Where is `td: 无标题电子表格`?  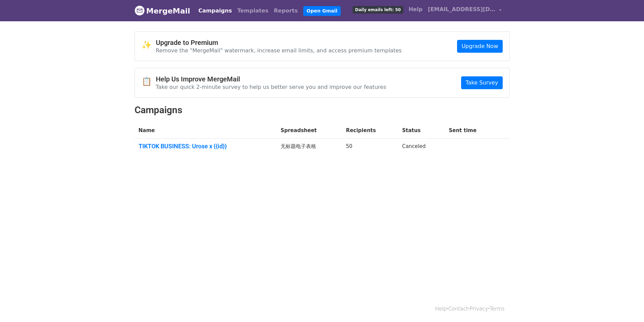
td: 无标题电子表格 is located at coordinates (309, 148).